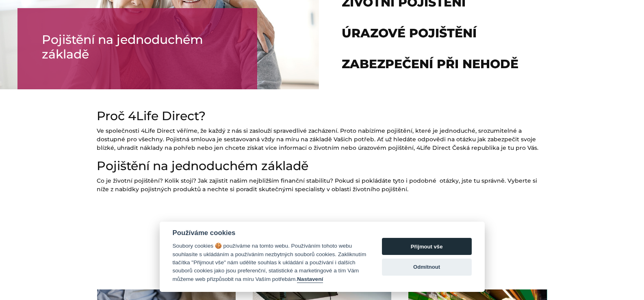  Describe the element at coordinates (269, 262) in the screenshot. I see `div: Soubory cookies 🍪 používáme na tomto webu. Používáním tohoto webu souhlasíte s ukládáním a použív...` at that location.